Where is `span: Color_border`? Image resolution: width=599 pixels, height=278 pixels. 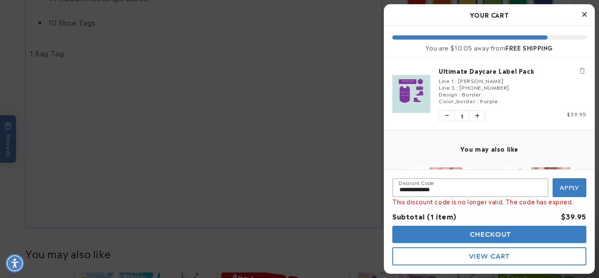
span: Color_border is located at coordinates (457, 101).